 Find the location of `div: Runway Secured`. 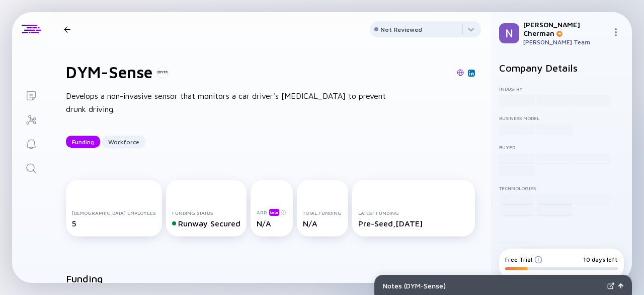

div: Runway Secured is located at coordinates (206, 223).